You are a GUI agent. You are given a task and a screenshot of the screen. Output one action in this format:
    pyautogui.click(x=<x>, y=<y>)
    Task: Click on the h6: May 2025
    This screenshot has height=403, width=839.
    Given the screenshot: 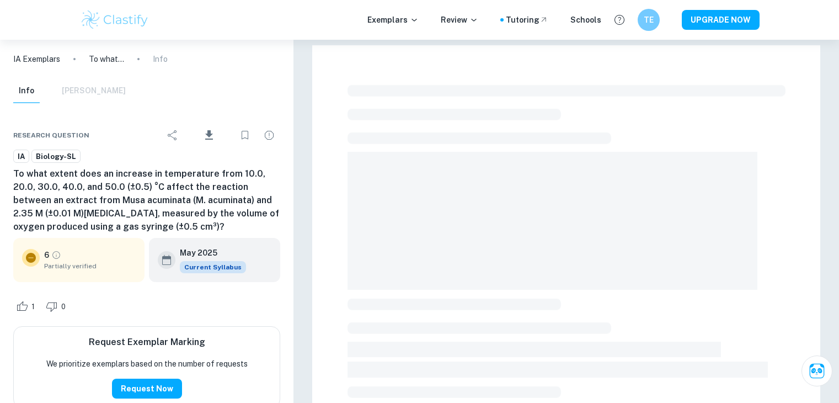 What is the action you would take?
    pyautogui.click(x=208, y=253)
    